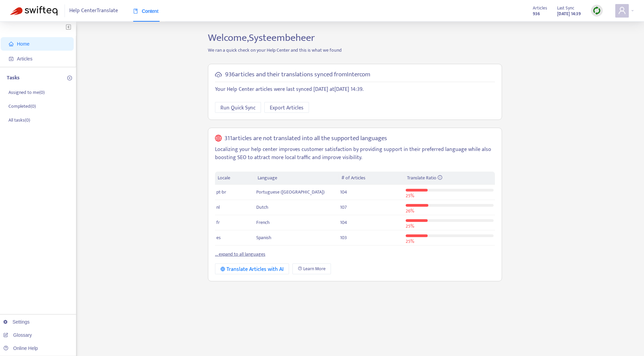  What do you see at coordinates (218, 238) in the screenshot?
I see `span: es` at bounding box center [218, 238].